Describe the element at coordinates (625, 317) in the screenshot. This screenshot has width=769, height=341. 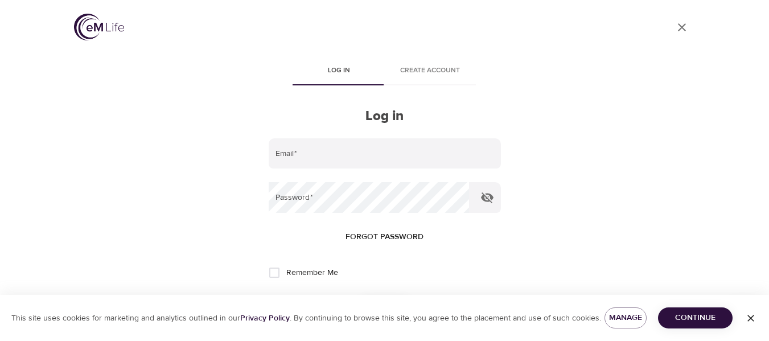
I see `span: Manage` at that location.